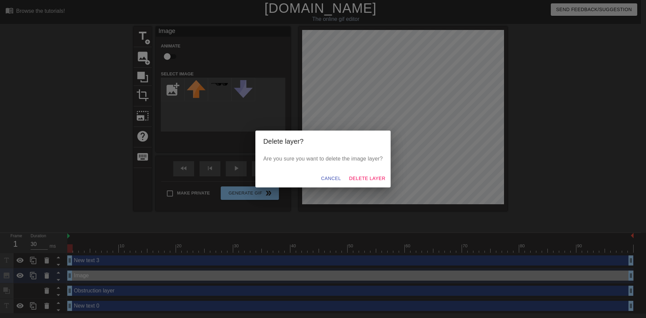 This screenshot has height=318, width=646. I want to click on button: Delete Layer, so click(367, 178).